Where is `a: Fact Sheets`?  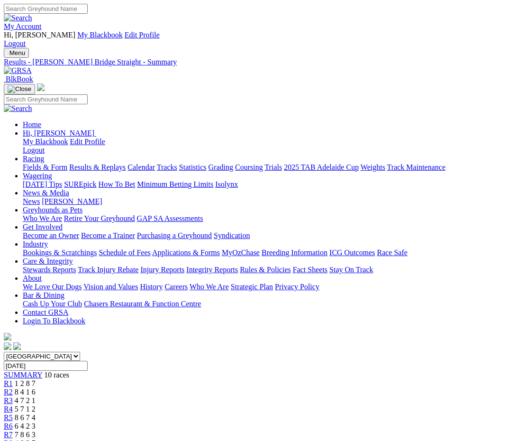 a: Fact Sheets is located at coordinates (310, 269).